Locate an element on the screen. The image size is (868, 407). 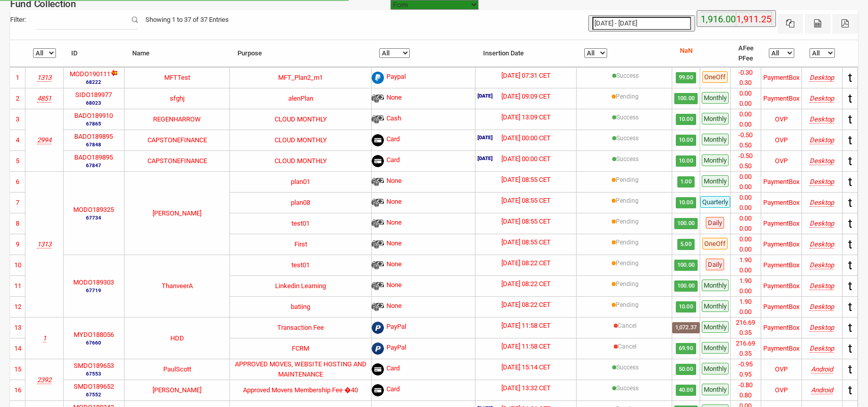
small: 68222 is located at coordinates (93, 82).